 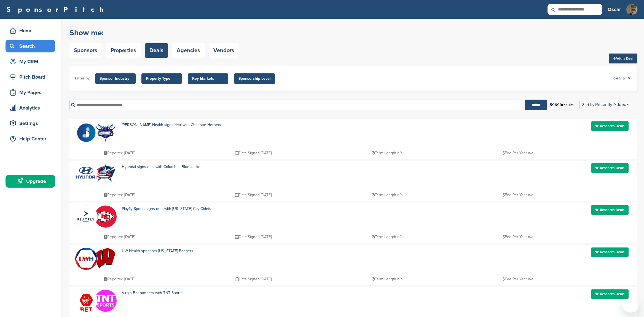 What do you see at coordinates (562, 105) in the screenshot?
I see `div: results` at bounding box center [562, 105].